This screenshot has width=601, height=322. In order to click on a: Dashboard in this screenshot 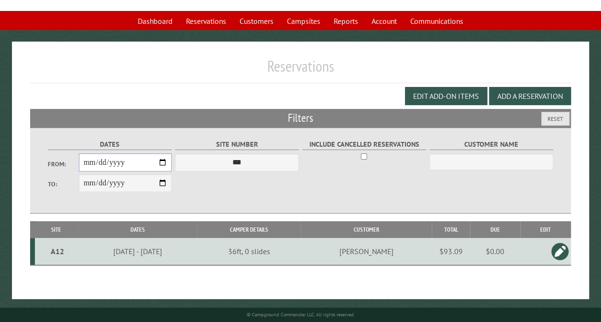, I will do `click(155, 21)`.